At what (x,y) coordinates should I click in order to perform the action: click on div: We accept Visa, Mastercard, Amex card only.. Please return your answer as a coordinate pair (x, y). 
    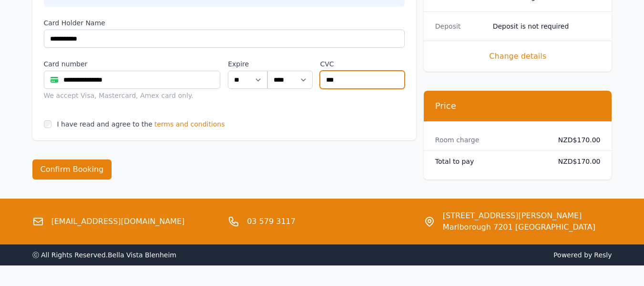
    Looking at the image, I should click on (132, 96).